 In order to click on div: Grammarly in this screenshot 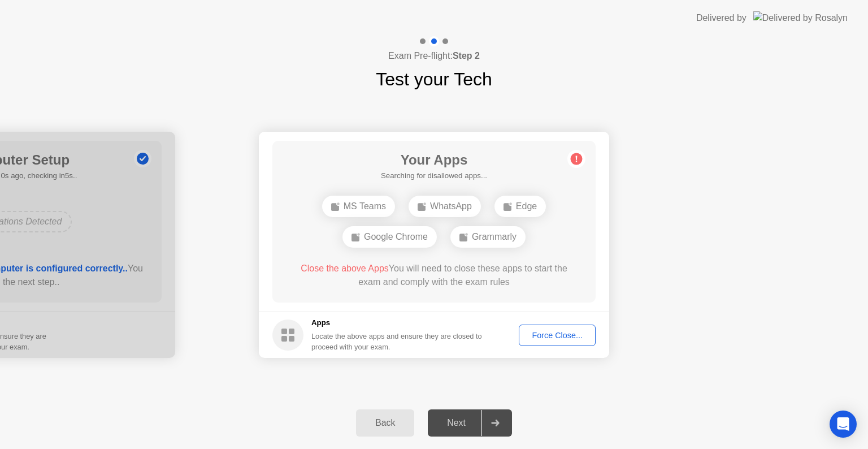, I will do `click(488, 237)`.